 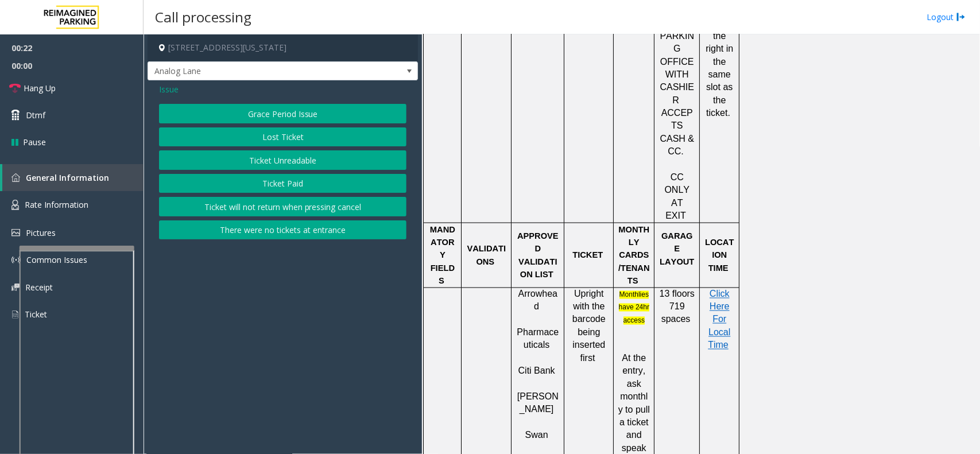 I want to click on span: Pause, so click(x=35, y=141).